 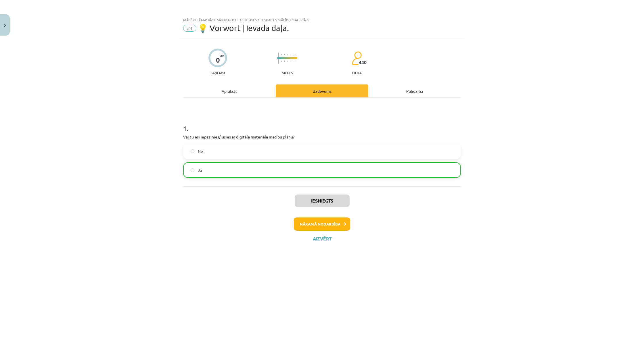 What do you see at coordinates (243, 28) in the screenshot?
I see `span: 💡 Vorwort | Ievada daļa.` at bounding box center [243, 28].